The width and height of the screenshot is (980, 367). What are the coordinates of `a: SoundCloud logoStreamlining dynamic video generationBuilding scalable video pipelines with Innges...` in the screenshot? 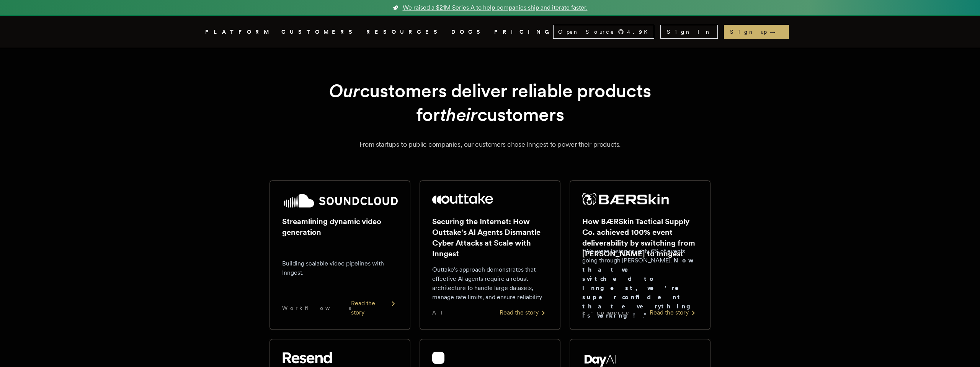 It's located at (340, 255).